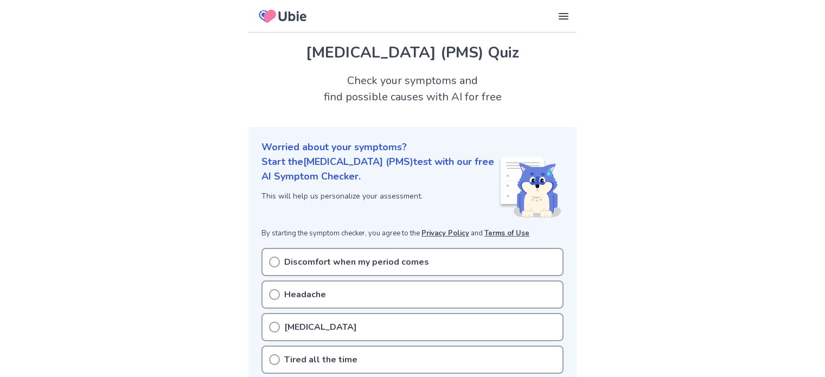 The image size is (825, 377). What do you see at coordinates (412, 234) in the screenshot?
I see `p: By starting the symptom checker, you agree to the and` at bounding box center [412, 234].